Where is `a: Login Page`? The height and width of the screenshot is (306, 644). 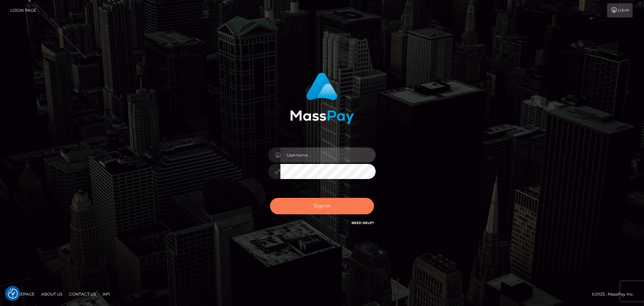
a: Login Page is located at coordinates (23, 10).